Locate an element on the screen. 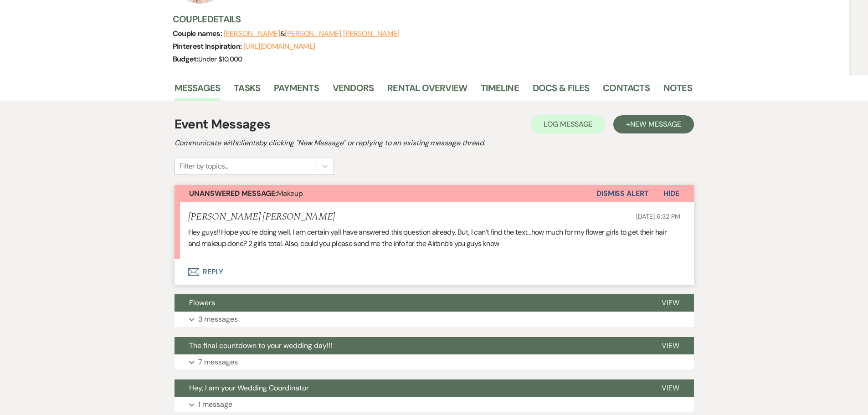 This screenshot has width=868, height=415. a: Messages is located at coordinates (197, 90).